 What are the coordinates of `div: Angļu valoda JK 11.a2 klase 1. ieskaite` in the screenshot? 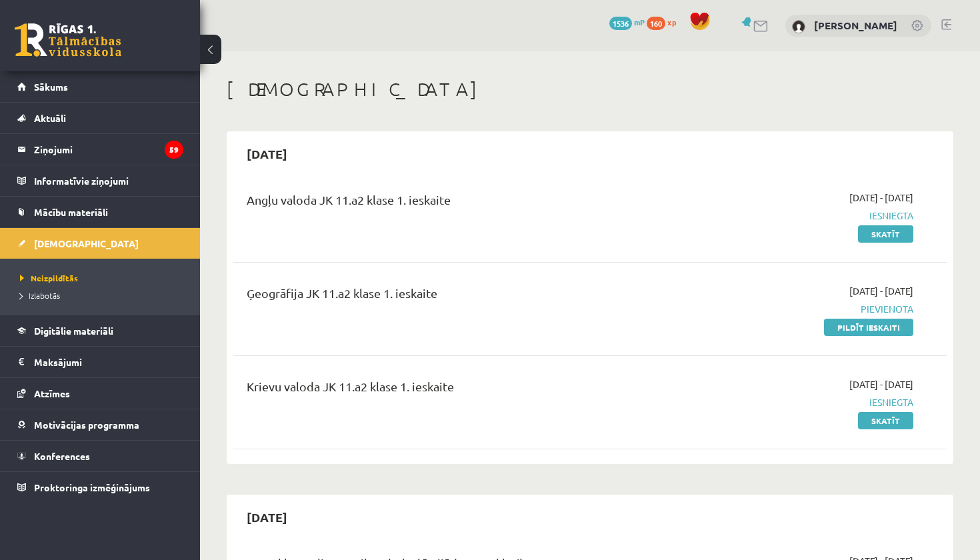 It's located at (465, 203).